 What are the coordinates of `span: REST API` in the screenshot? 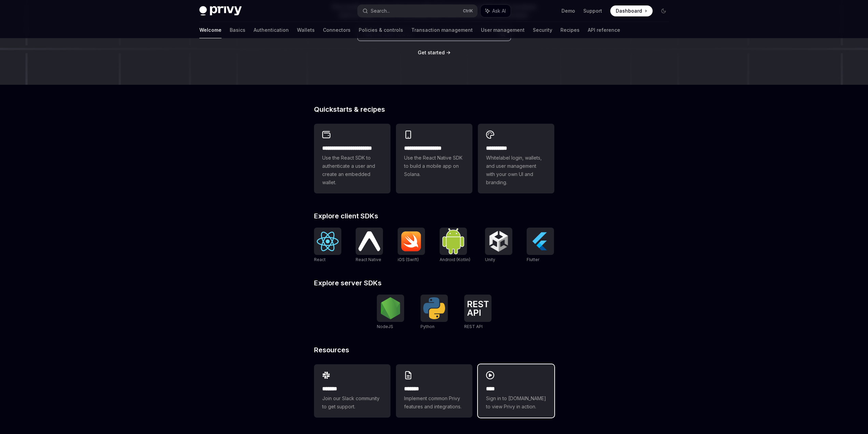 It's located at (473, 326).